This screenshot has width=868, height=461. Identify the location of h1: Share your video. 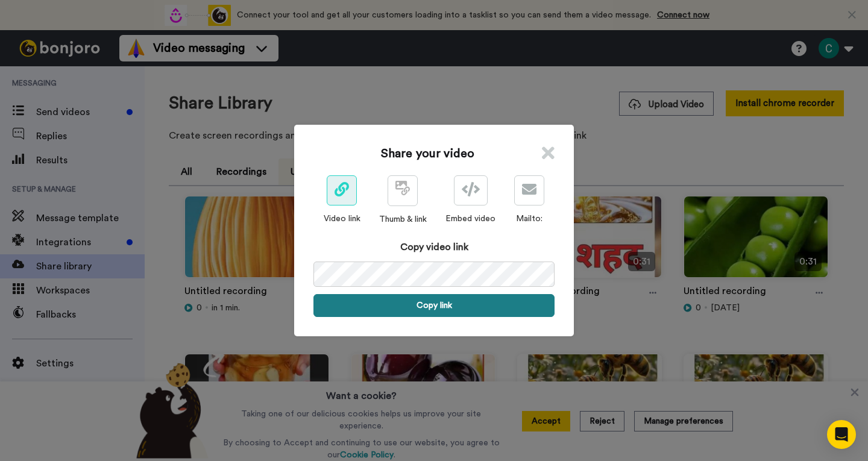
(427, 154).